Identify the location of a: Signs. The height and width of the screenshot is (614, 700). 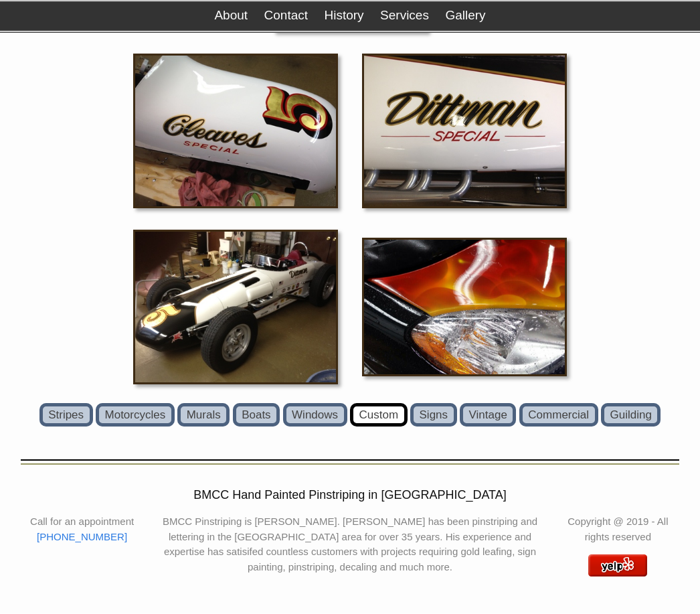
(434, 416).